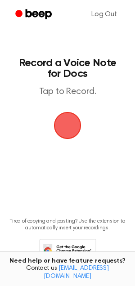 This screenshot has height=286, width=135. I want to click on a: Log Out, so click(104, 14).